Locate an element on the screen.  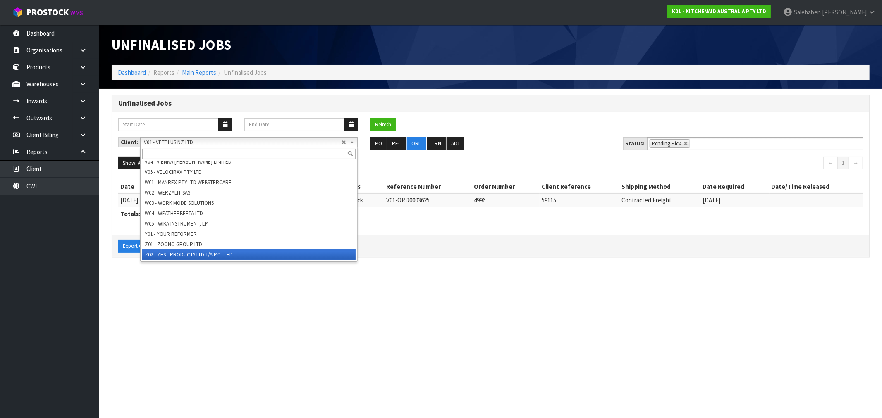
li: Y01 - YOUR REFORMER is located at coordinates (249, 234).